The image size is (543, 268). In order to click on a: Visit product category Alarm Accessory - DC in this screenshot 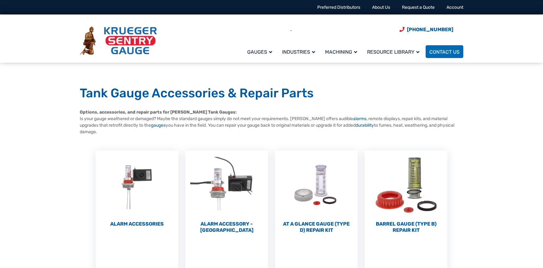, I will do `click(227, 192)`.